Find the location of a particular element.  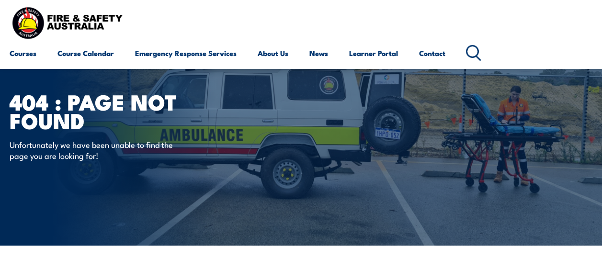

p: Unfortunately we have been unable to find the page you are looking for! is located at coordinates (97, 150).